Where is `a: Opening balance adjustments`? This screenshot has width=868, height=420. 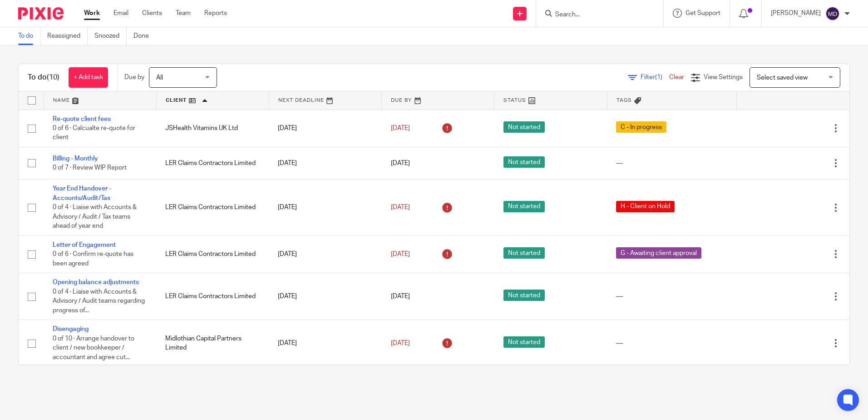
a: Opening balance adjustments is located at coordinates (96, 282).